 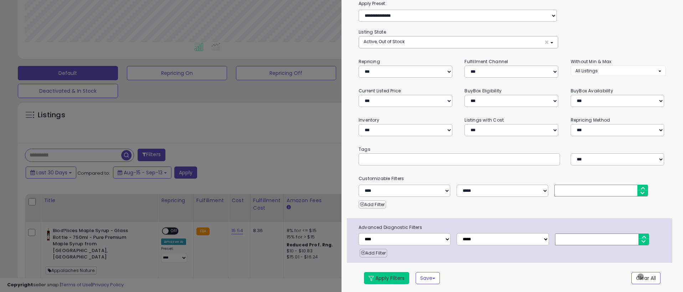 I want to click on span: All Listings, so click(x=586, y=71).